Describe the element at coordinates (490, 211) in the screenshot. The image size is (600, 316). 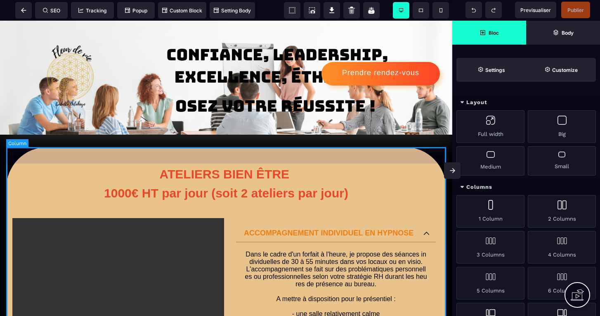
I see `div: 1 Column` at that location.